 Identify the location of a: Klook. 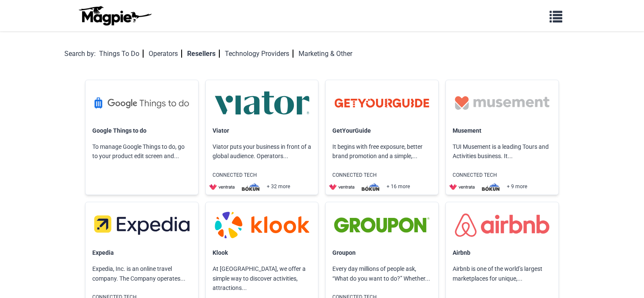
(221, 253).